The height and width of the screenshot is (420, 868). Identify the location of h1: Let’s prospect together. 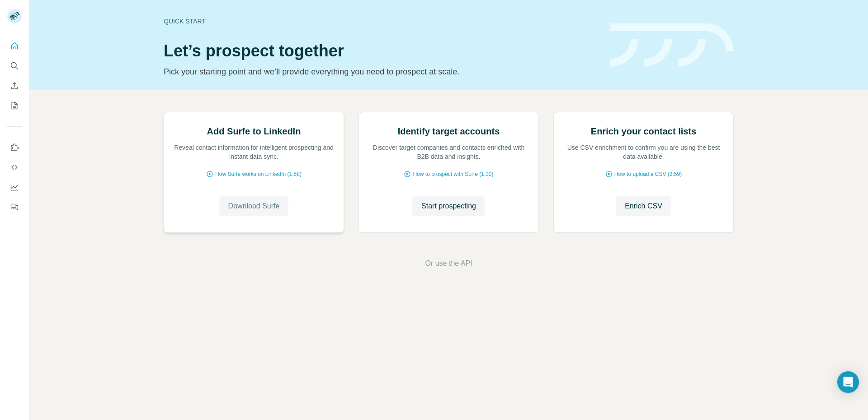
(381, 51).